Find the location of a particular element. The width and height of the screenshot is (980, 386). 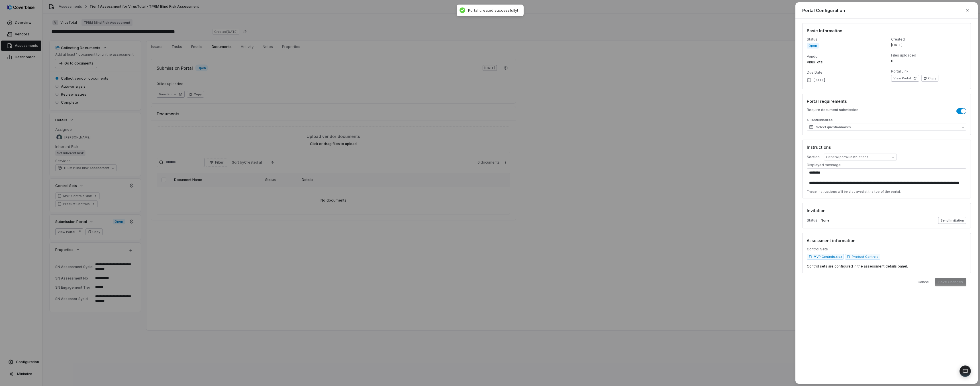

h2: Portal Configuration is located at coordinates (824, 10).